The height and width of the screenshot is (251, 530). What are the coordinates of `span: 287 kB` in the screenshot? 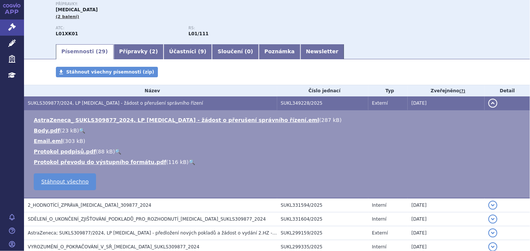 It's located at (331, 120).